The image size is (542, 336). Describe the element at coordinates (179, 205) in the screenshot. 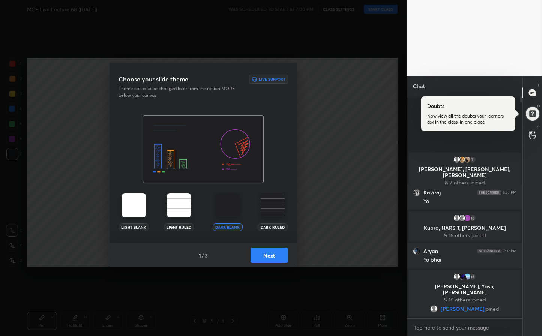

I see `img: lightRuledTheme.002cd57a.svg` at that location.